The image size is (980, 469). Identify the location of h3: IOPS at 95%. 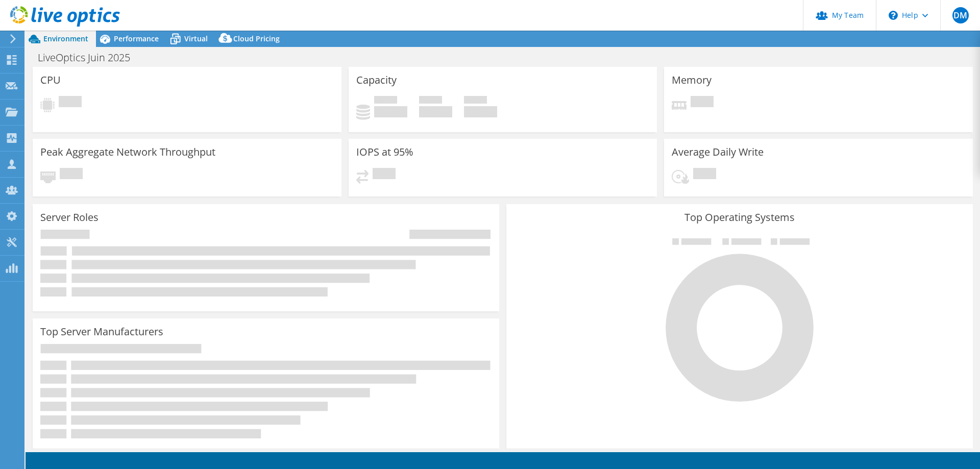
(385, 152).